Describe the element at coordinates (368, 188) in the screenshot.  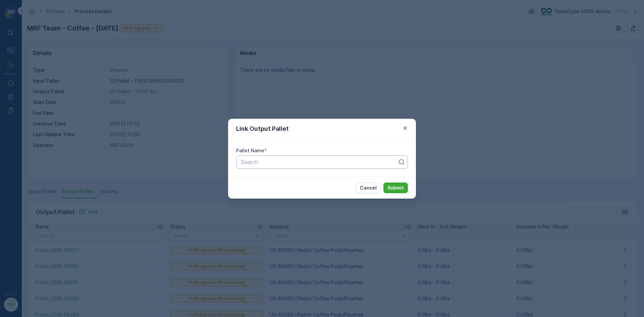
I see `p: Cancel` at that location.